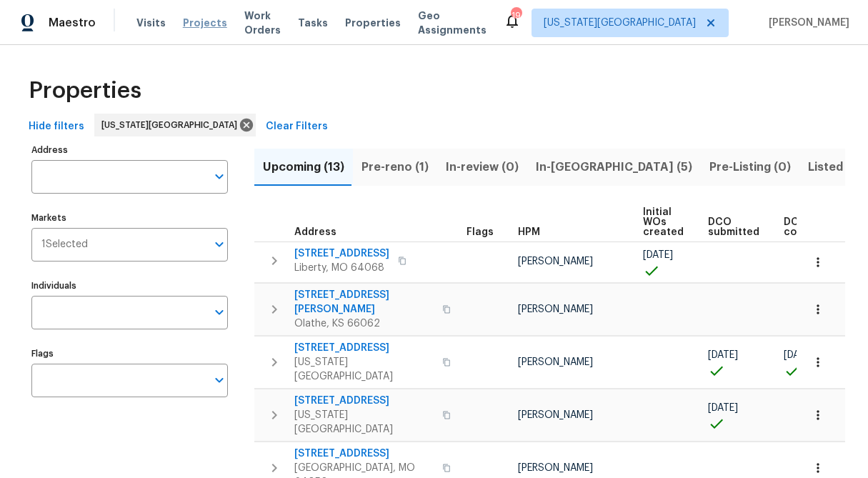 The height and width of the screenshot is (478, 868). I want to click on label: Markets, so click(129, 218).